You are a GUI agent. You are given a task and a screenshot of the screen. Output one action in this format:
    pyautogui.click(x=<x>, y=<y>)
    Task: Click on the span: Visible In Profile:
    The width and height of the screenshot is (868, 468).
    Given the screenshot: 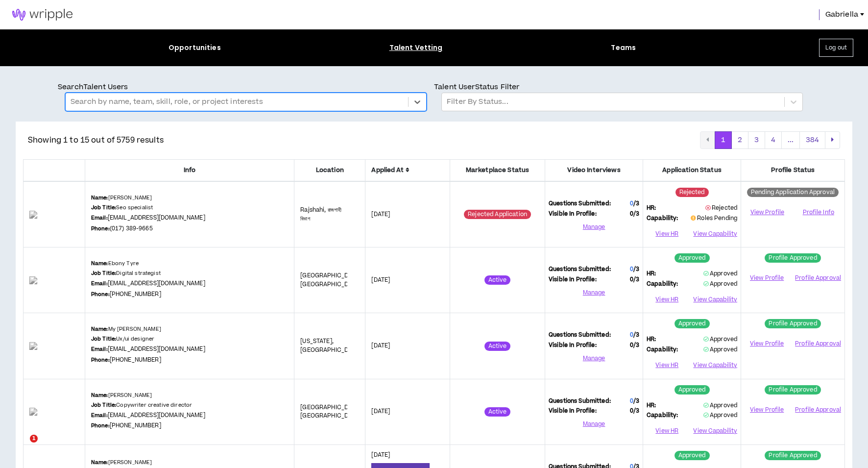 What is the action you would take?
    pyautogui.click(x=573, y=280)
    